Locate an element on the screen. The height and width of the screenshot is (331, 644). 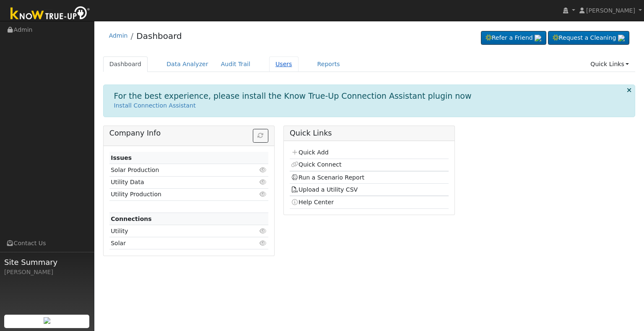
a: Quick Links is located at coordinates (609, 64).